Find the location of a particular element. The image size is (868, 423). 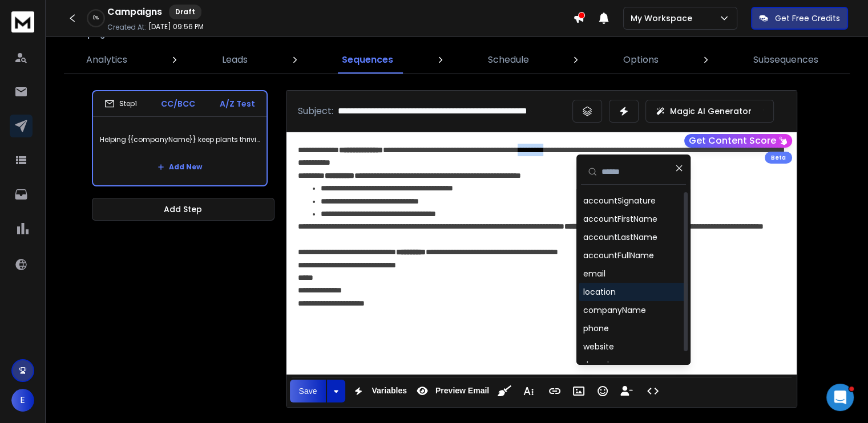

img: logo is located at coordinates (23, 21).